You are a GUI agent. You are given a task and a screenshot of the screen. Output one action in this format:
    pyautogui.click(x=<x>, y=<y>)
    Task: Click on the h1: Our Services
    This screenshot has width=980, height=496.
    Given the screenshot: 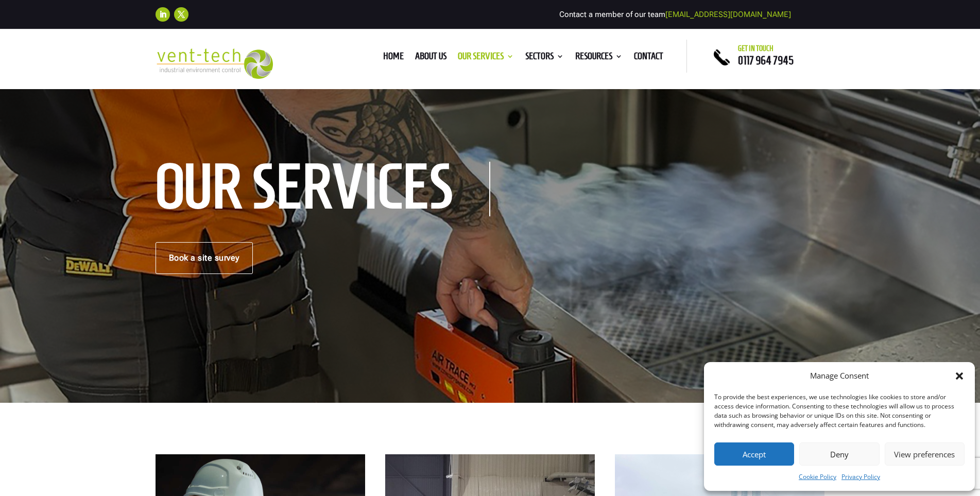 What is the action you would take?
    pyautogui.click(x=323, y=189)
    